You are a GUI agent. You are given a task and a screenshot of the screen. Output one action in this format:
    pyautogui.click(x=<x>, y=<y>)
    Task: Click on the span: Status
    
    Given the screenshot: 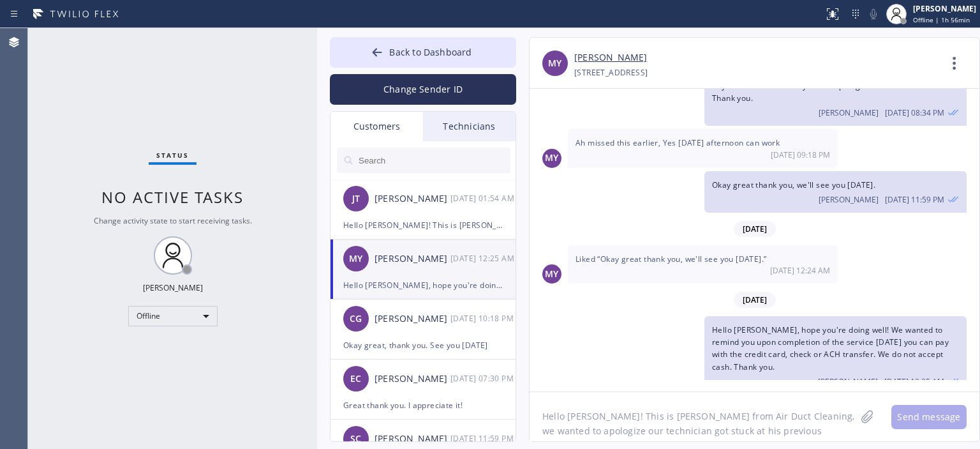 What is the action you would take?
    pyautogui.click(x=172, y=156)
    